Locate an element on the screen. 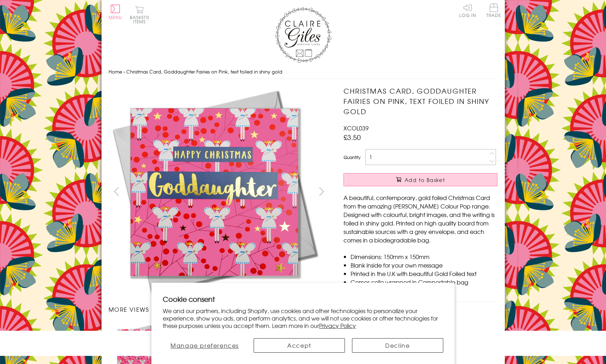 The image size is (606, 364). button: Accept is located at coordinates (299, 345).